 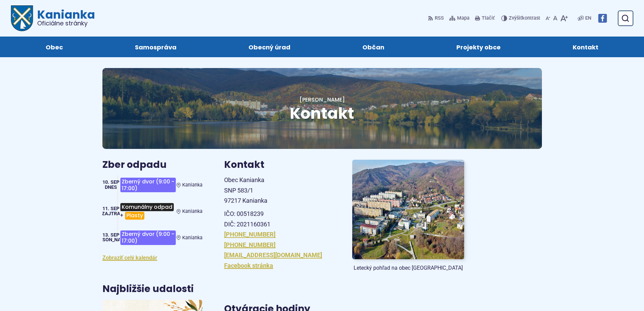 I want to click on span: Plasty, so click(x=135, y=216).